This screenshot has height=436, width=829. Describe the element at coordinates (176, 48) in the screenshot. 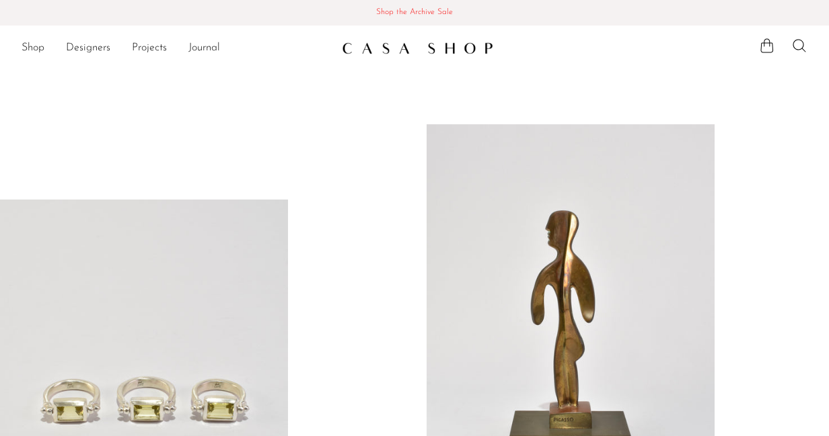

I see `ul: NEW HEADER MENU` at that location.